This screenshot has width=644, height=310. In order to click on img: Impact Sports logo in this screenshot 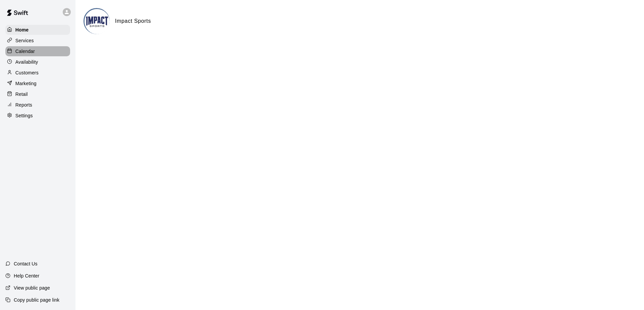, I will do `click(97, 21)`.